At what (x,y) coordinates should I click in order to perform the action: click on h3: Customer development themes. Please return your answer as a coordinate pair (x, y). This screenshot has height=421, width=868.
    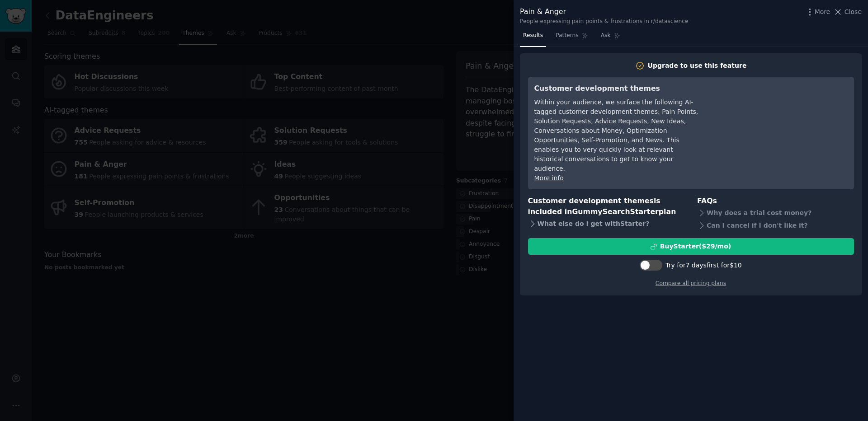
    Looking at the image, I should click on (617, 88).